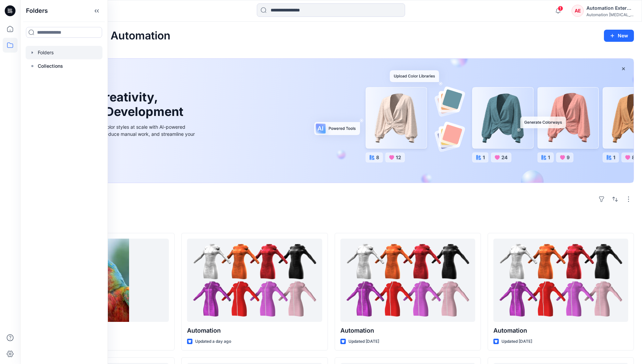 The image size is (642, 364). Describe the element at coordinates (611, 8) in the screenshot. I see `div: Automation External` at that location.